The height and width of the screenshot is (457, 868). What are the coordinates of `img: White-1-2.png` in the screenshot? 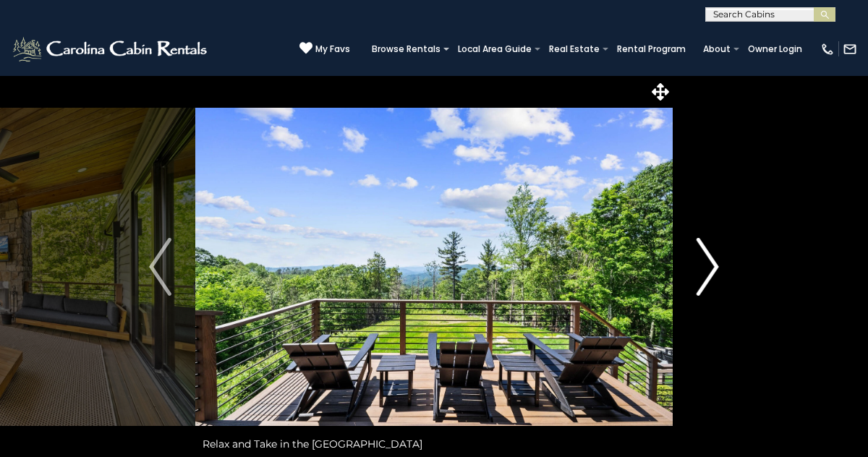 It's located at (111, 49).